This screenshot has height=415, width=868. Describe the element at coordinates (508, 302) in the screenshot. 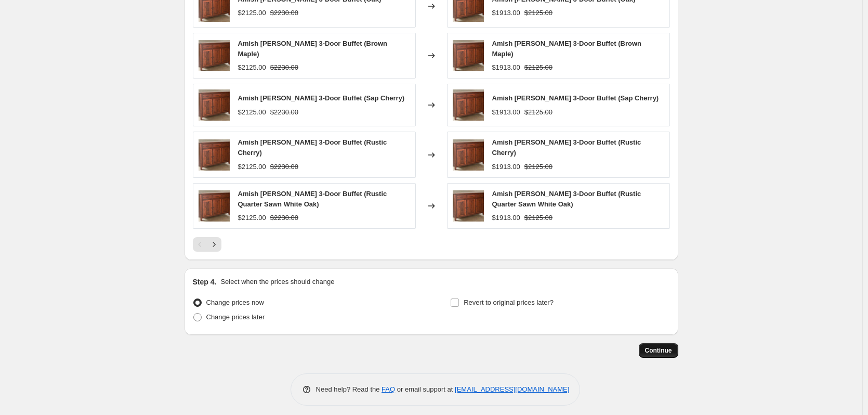

I see `span: Revert to original prices later?` at that location.